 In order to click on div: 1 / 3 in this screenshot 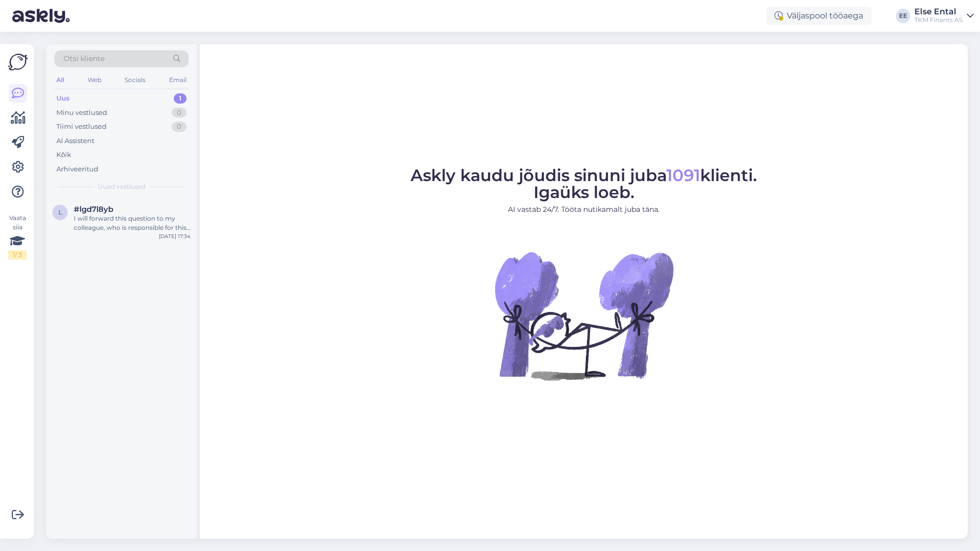, I will do `click(17, 255)`.